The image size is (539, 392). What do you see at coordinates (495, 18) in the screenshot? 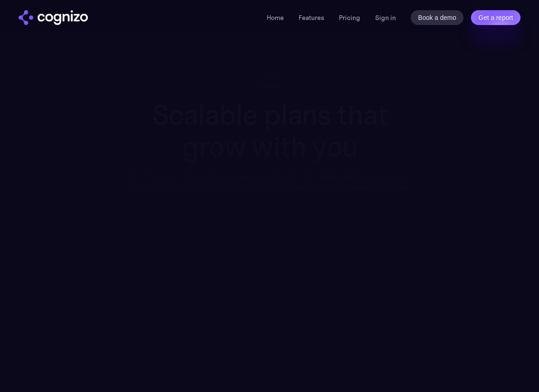
I see `a: Get a report` at bounding box center [495, 18].